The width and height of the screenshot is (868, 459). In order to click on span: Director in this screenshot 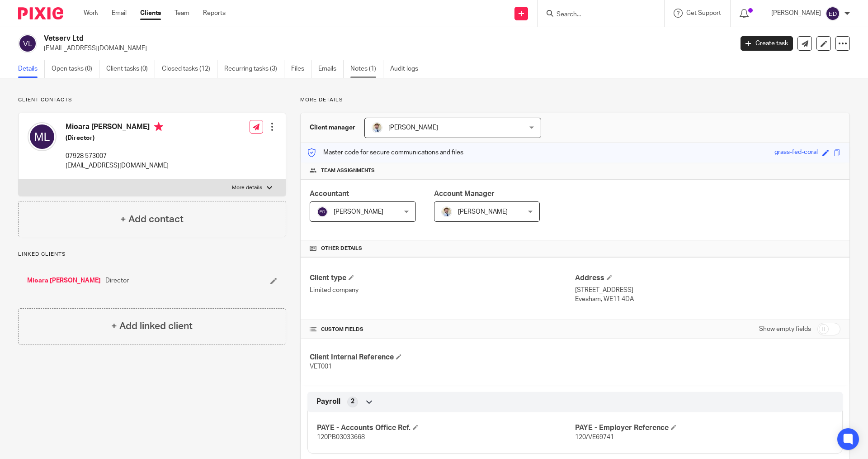, I will do `click(117, 281)`.